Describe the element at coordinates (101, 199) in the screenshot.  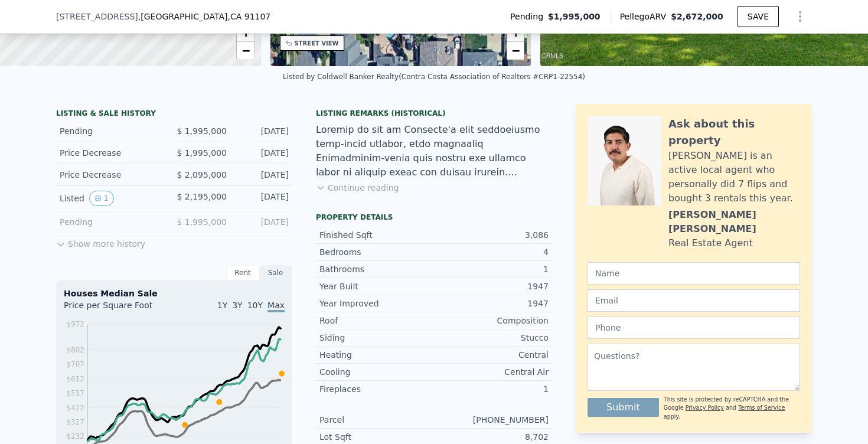
I see `button: View historical data` at that location.